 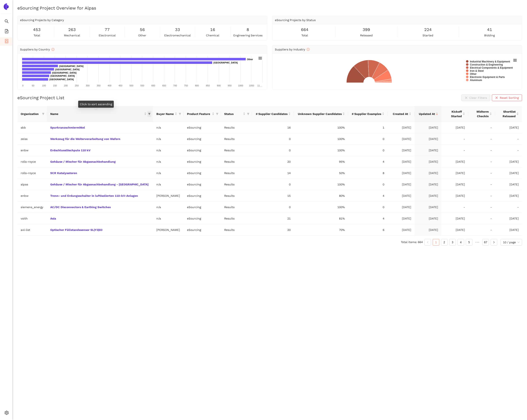 I want to click on li: Next 5 Pages, so click(x=478, y=242).